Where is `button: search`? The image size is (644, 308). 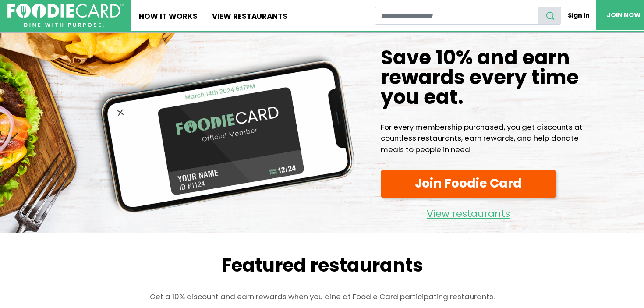 button: search is located at coordinates (550, 16).